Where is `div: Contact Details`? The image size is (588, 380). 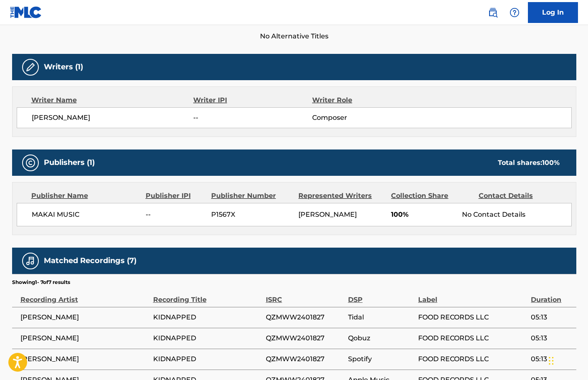 div: Contact Details is located at coordinates (519, 196).